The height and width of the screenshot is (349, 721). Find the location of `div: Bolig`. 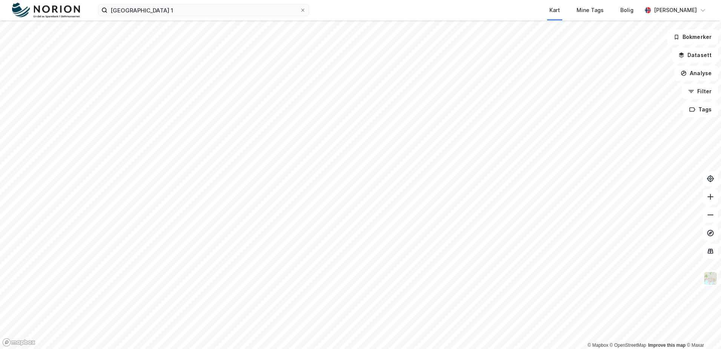

div: Bolig is located at coordinates (627, 10).